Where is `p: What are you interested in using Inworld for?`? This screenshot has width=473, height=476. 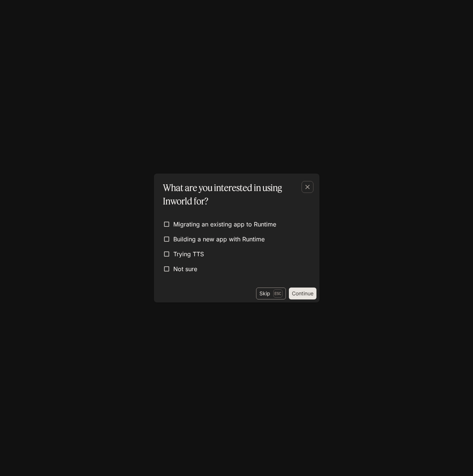
p: What are you interested in using Inworld for? is located at coordinates (235, 194).